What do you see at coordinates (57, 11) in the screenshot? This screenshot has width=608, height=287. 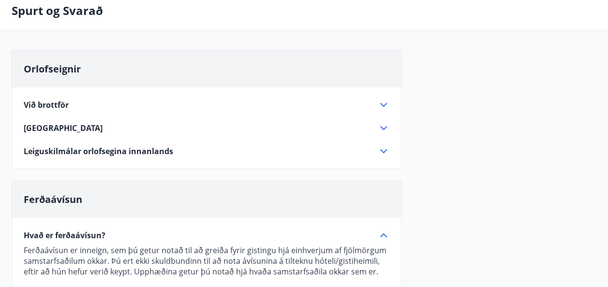 I see `p: Spurt og Svarað` at bounding box center [57, 11].